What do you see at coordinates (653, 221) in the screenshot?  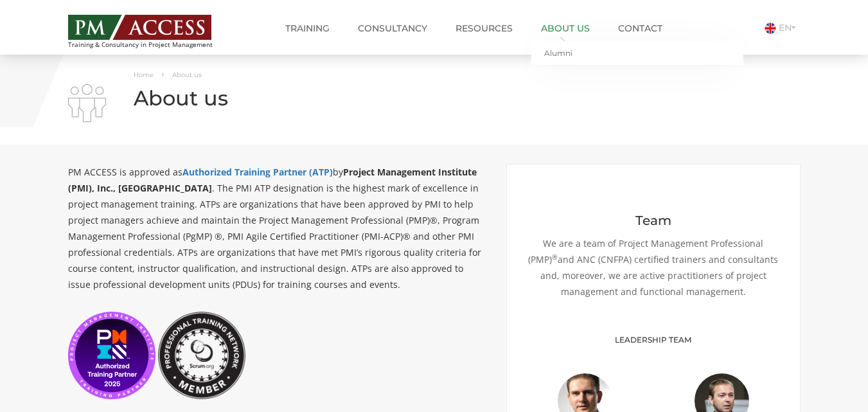 I see `p: Team` at bounding box center [653, 221].